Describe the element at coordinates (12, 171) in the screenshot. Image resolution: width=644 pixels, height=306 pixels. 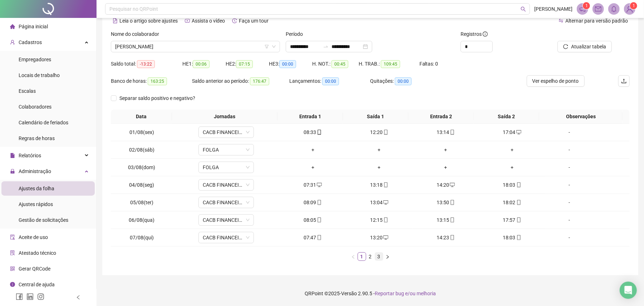
I see `span: lock` at that location.